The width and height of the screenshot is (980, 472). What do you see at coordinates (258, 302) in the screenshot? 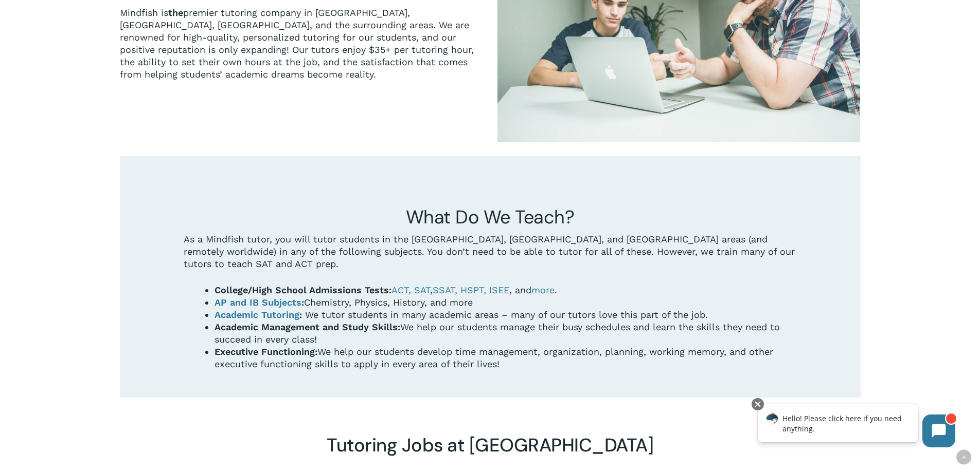
I see `a: AP and IB Subjects` at bounding box center [258, 302].